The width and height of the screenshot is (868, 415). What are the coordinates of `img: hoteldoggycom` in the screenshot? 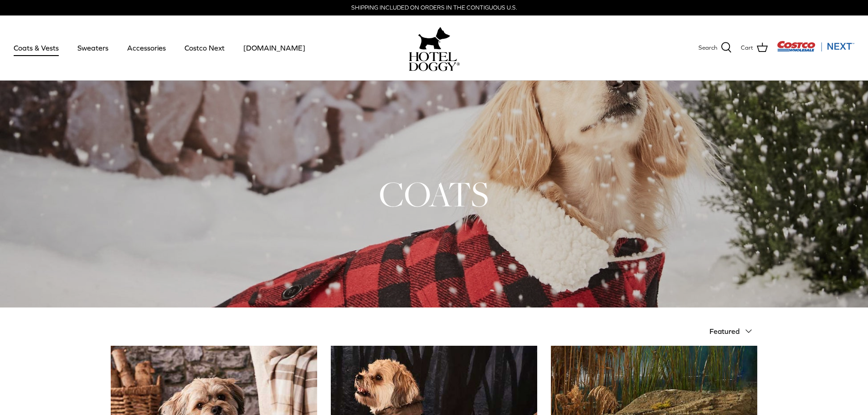 It's located at (434, 62).